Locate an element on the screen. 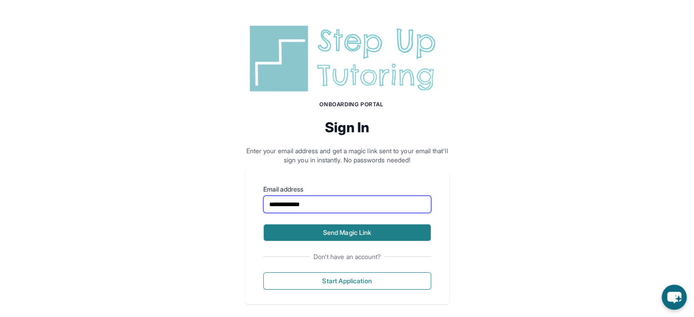 The image size is (694, 317). button: Send Magic Link is located at coordinates (347, 233).